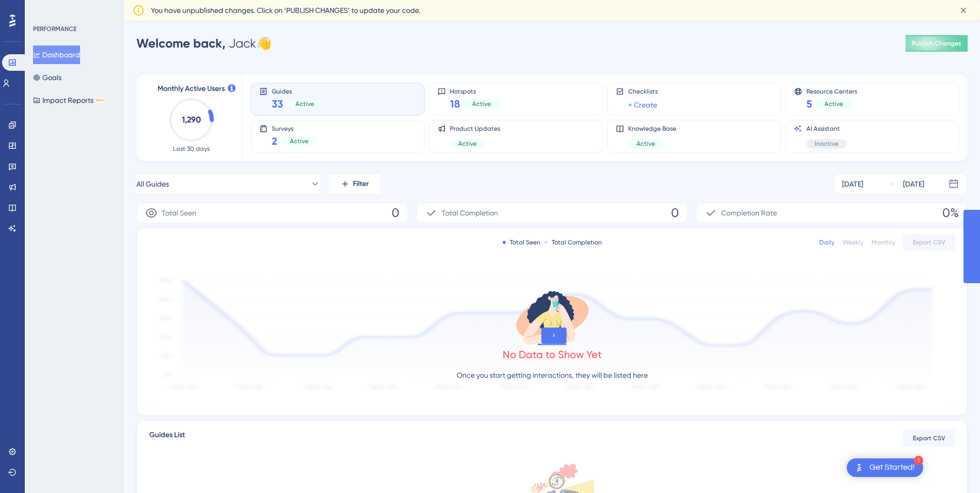 The image size is (980, 493). I want to click on span: 0%, so click(951, 213).